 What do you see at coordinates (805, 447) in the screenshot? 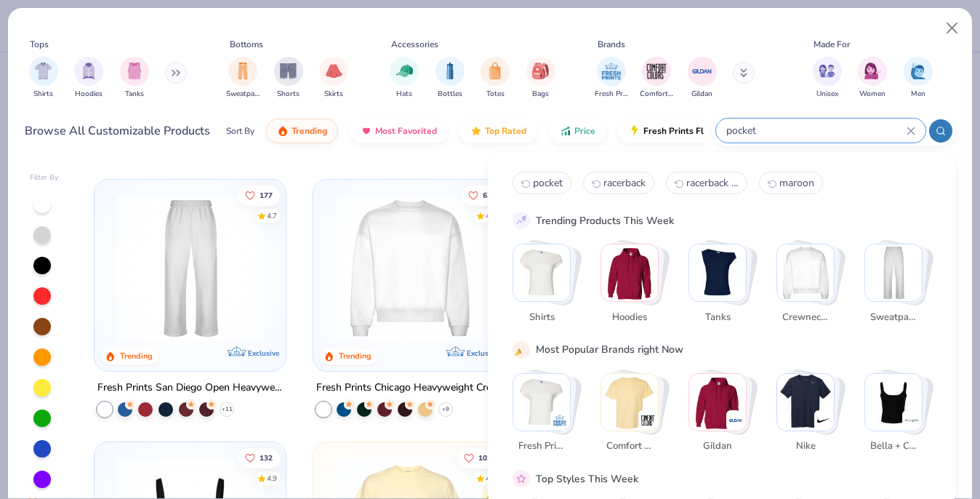
I see `span: Nike` at bounding box center [805, 447].